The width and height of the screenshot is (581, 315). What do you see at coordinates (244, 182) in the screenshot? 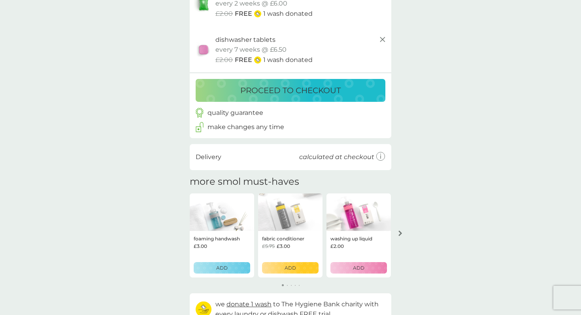
I see `h2: more smol must-haves` at bounding box center [244, 182].